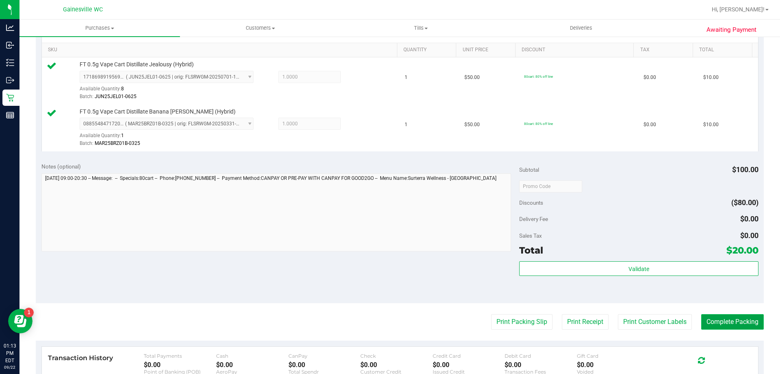  What do you see at coordinates (576, 50) in the screenshot?
I see `a: Discount` at bounding box center [576, 50].